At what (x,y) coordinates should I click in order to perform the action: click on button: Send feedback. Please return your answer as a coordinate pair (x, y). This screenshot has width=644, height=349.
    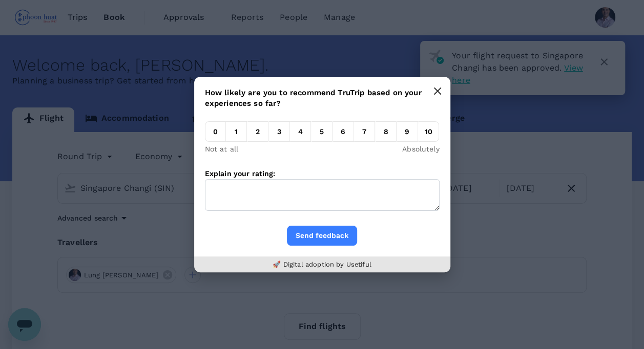
    Looking at the image, I should click on (322, 235).